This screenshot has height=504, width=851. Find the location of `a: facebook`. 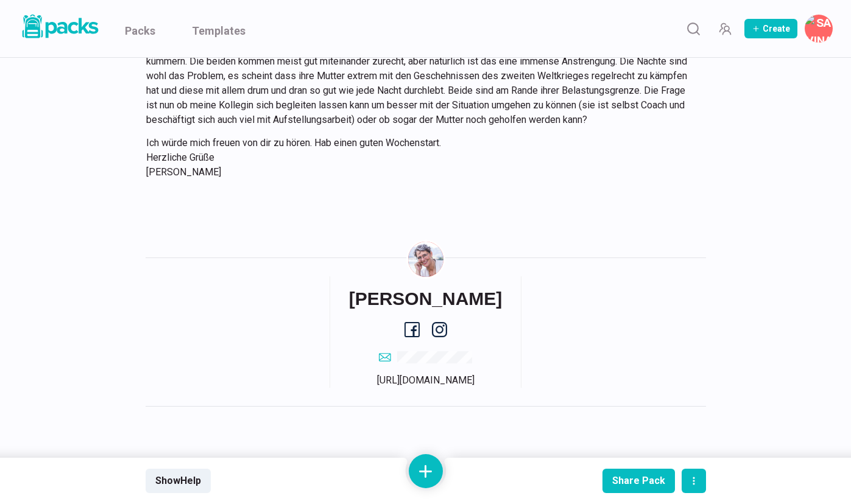

a: facebook is located at coordinates (412, 329).